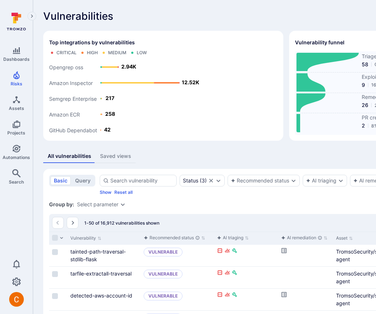 This screenshot has width=376, height=314. Describe the element at coordinates (365, 64) in the screenshot. I see `span: 58` at that location.